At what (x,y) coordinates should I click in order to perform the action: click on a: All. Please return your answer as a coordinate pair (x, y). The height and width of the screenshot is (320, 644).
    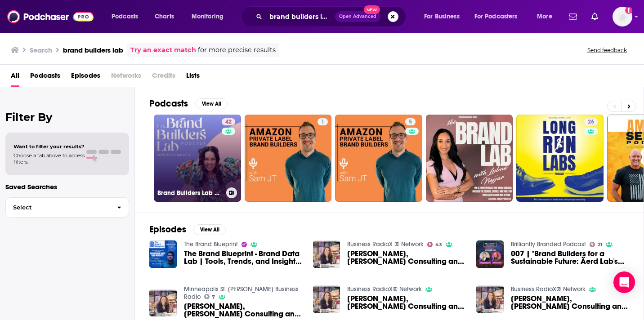
    Looking at the image, I should click on (15, 77).